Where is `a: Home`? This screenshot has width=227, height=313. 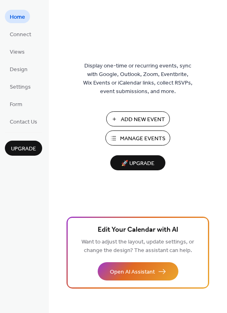
a: Home is located at coordinates (17, 16).